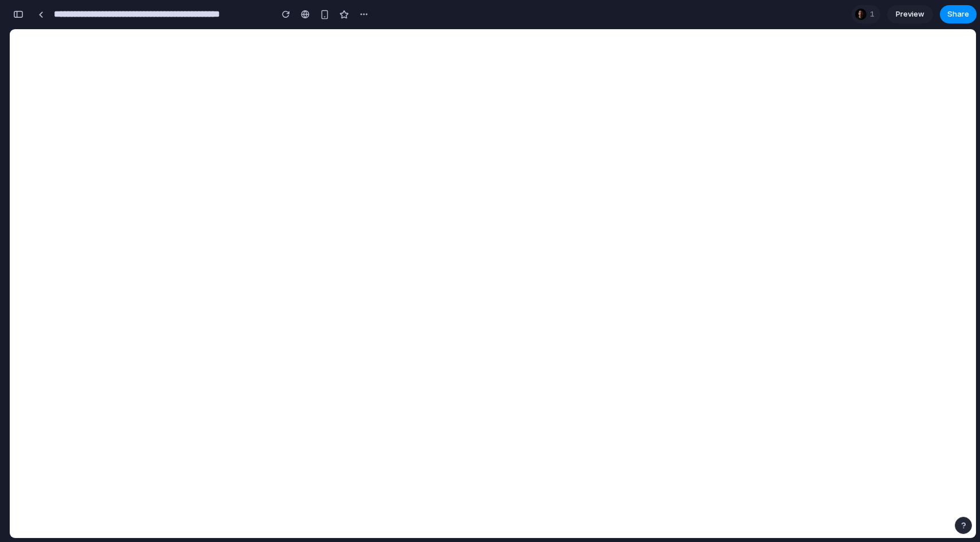 The width and height of the screenshot is (980, 542). What do you see at coordinates (910, 14) in the screenshot?
I see `span: Preview` at bounding box center [910, 14].